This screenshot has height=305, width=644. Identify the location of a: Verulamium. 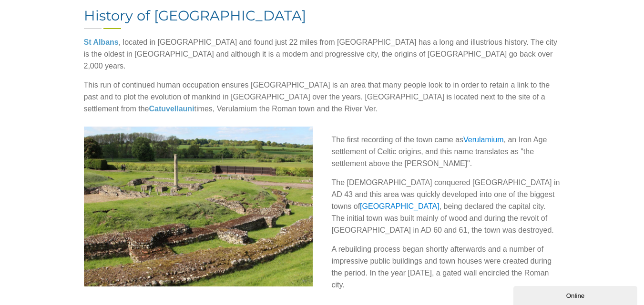
(484, 140).